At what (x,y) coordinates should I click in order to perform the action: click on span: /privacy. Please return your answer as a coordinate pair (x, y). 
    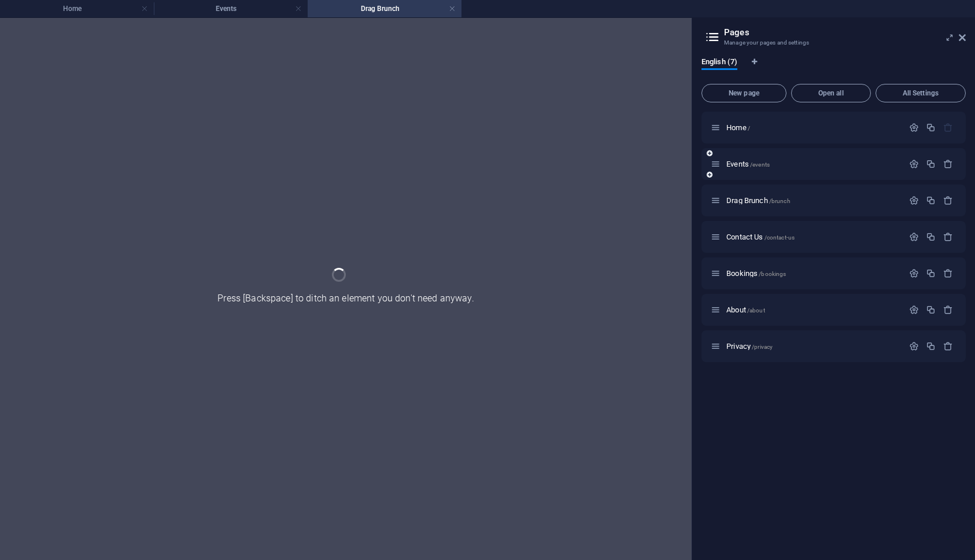
    Looking at the image, I should click on (763, 346).